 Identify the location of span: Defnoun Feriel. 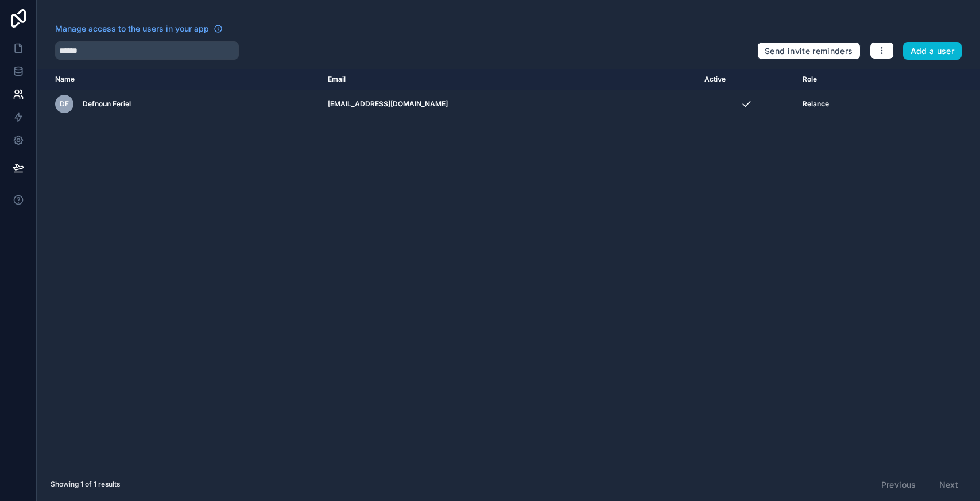
(107, 104).